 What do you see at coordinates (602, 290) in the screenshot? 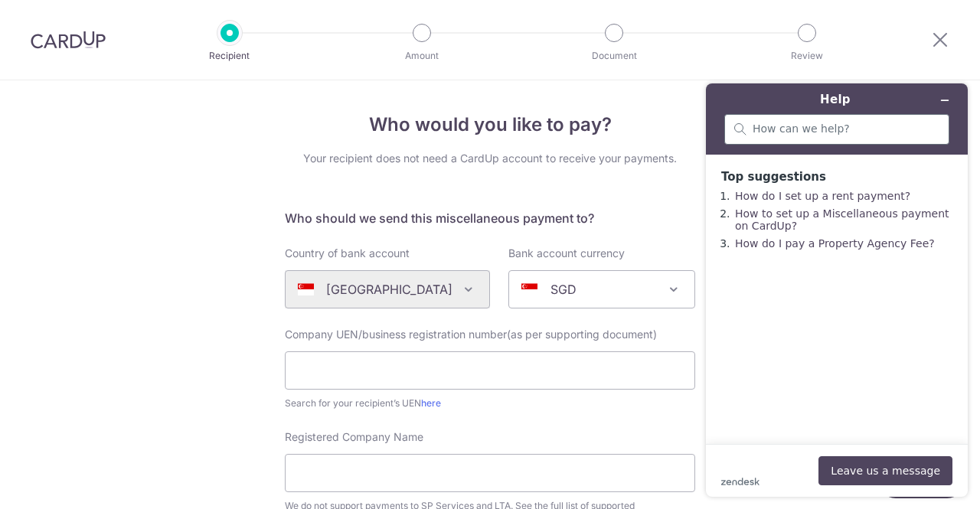
I see `span: SGD` at bounding box center [602, 290].